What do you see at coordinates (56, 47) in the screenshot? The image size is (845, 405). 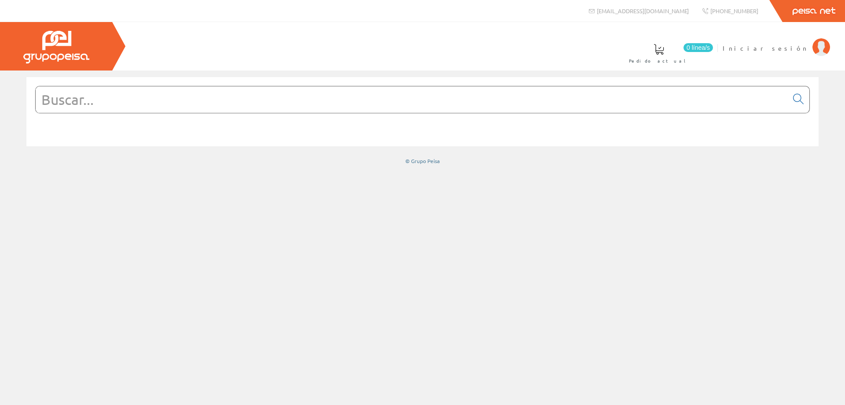 I see `img: Grupo Peisa` at bounding box center [56, 47].